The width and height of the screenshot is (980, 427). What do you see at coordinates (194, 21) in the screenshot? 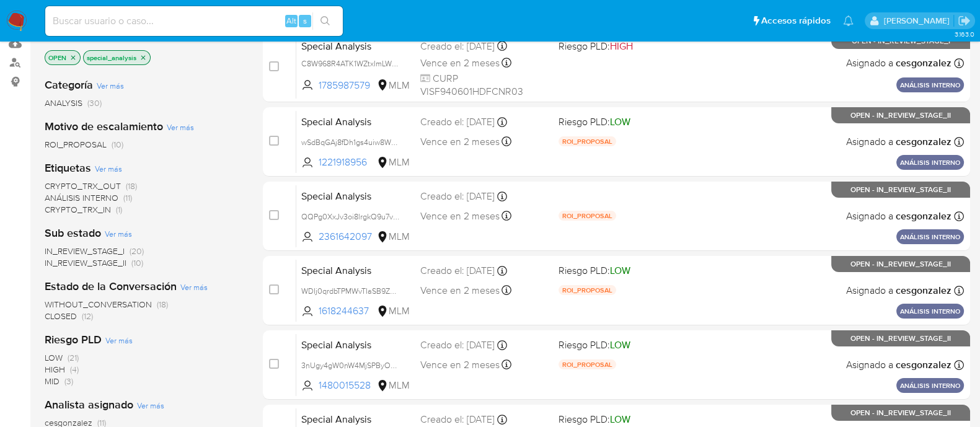
I see `input: Buscar usuario o caso...` at bounding box center [194, 21].